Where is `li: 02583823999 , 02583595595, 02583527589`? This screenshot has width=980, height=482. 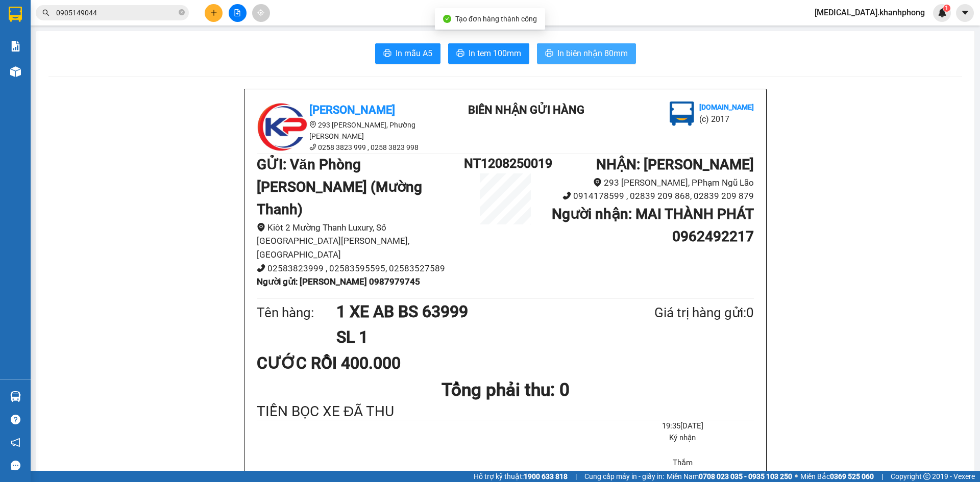
li: 02583823999 , 02583595595, 02583527589 is located at coordinates (360, 269).